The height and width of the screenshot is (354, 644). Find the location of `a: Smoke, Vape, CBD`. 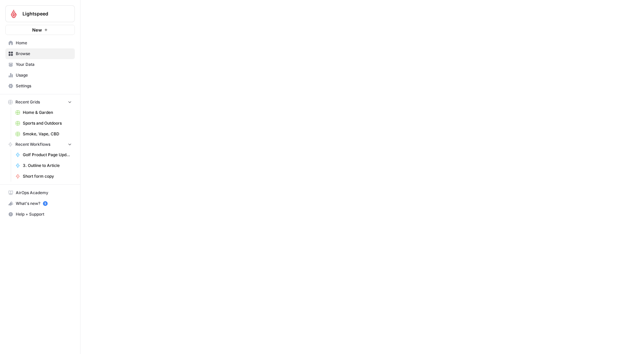

a: Smoke, Vape, CBD is located at coordinates (43, 134).